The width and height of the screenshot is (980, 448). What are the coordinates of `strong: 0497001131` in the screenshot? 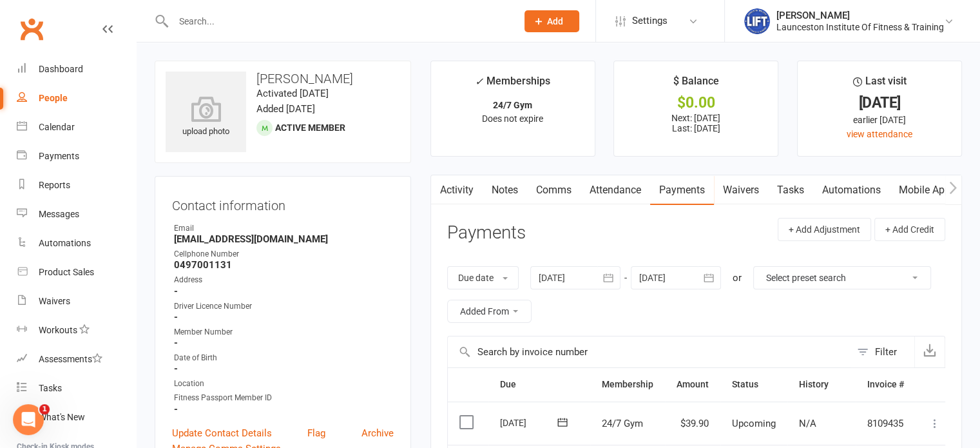 It's located at (284, 265).